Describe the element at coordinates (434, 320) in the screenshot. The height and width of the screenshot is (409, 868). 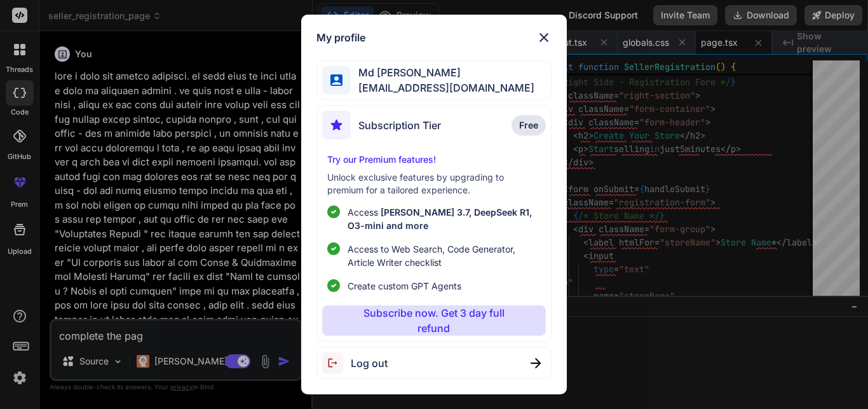
I see `p: Subscribe now. Get 3 day full refund` at that location.